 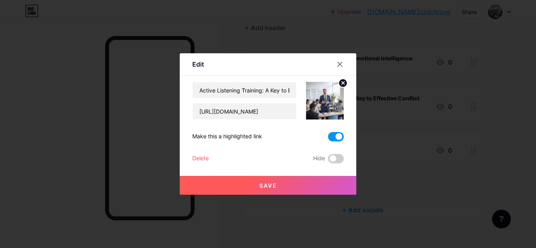 What do you see at coordinates (325, 101) in the screenshot?
I see `img: link_thumbnail` at bounding box center [325, 101].